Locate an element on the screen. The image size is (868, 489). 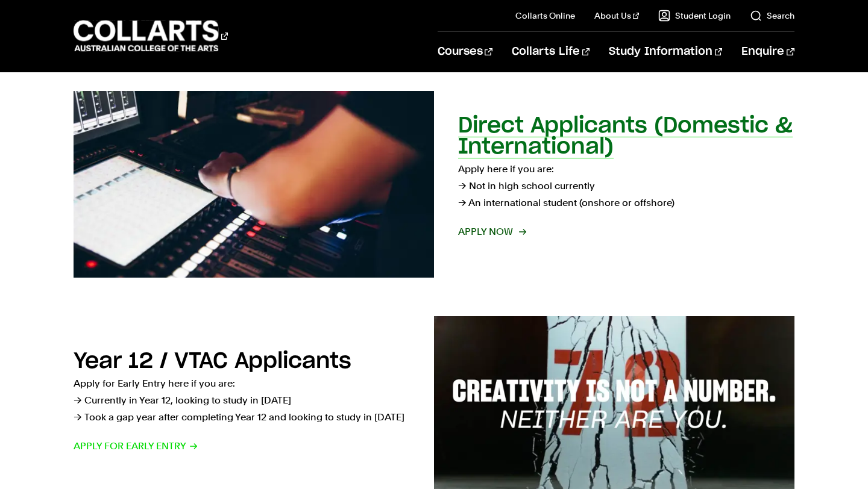
a: Direct Applicants (Domestic & International) Apply here if you are:→ Not in high school currently... is located at coordinates (433, 185).